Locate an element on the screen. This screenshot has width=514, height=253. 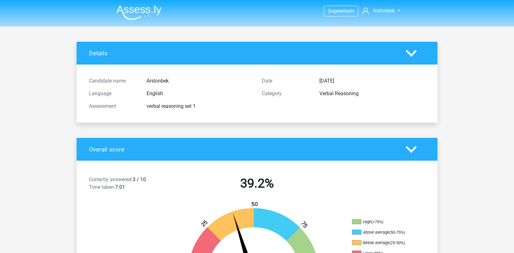
div: Candidate name is located at coordinates (113, 81).